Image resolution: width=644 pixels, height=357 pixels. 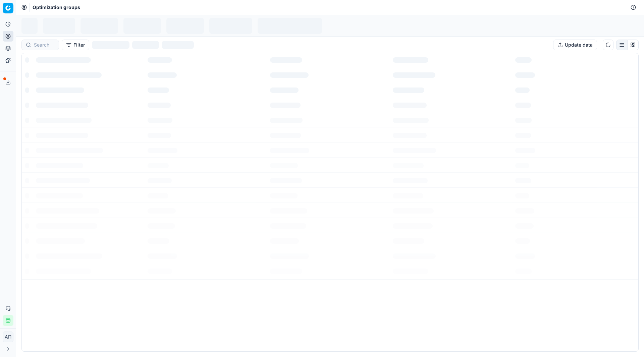 I want to click on button: Filter, so click(x=75, y=45).